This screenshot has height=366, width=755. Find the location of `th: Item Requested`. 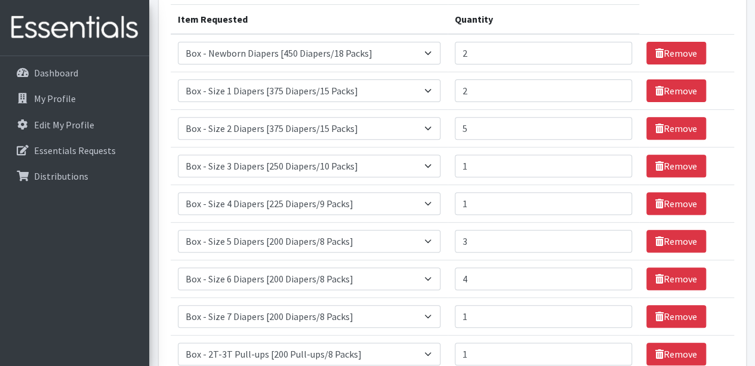

th: Item Requested is located at coordinates (309, 20).